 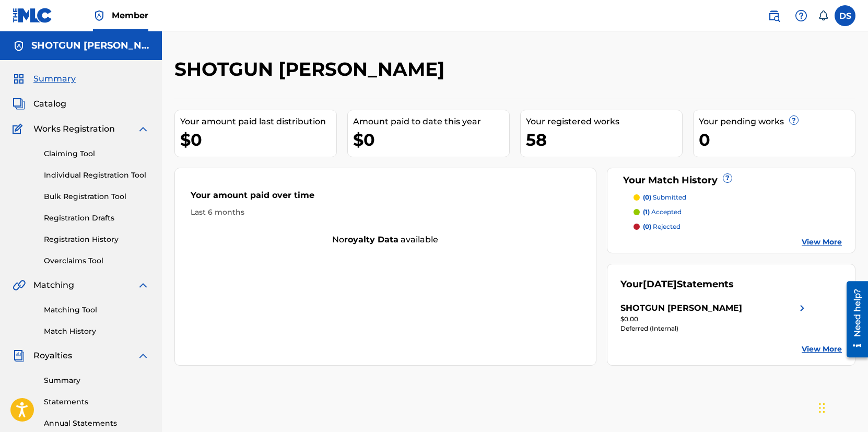 What do you see at coordinates (33, 15) in the screenshot?
I see `img: MLC Logo` at bounding box center [33, 15].